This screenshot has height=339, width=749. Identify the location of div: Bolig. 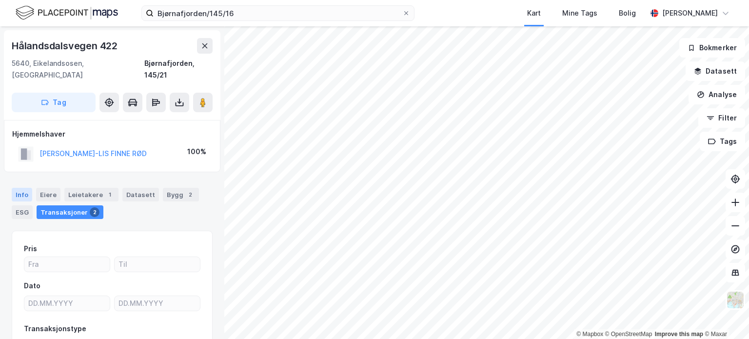
(627, 13).